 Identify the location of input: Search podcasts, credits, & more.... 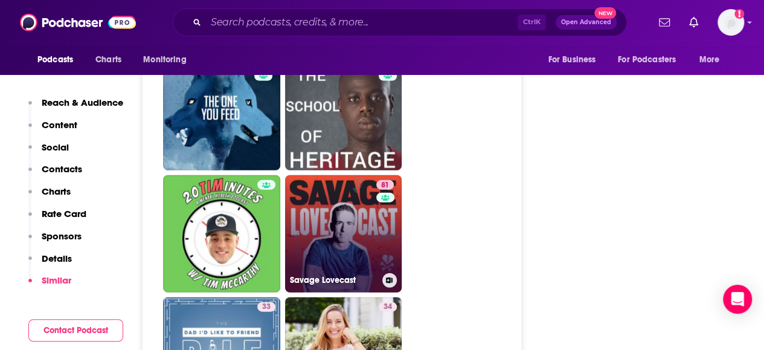
(362, 22).